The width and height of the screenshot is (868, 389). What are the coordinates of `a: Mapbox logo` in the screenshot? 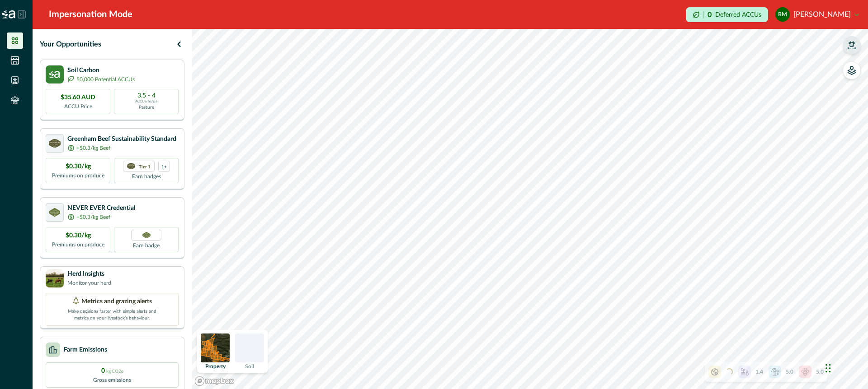 It's located at (214, 381).